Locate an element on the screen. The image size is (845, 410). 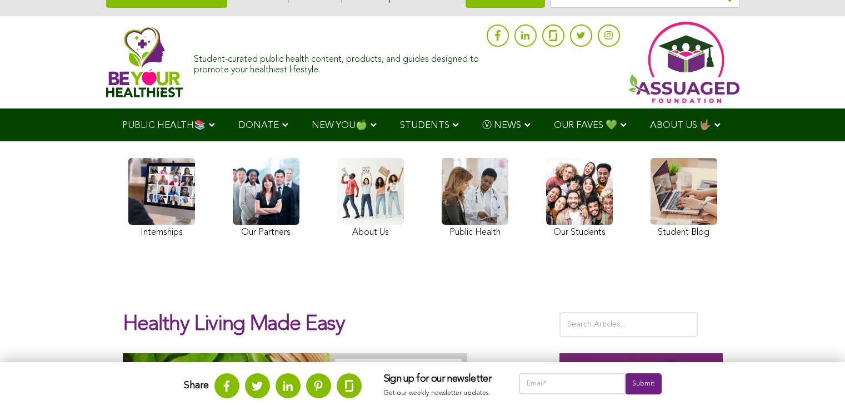
input: Submit is located at coordinates (644, 384).